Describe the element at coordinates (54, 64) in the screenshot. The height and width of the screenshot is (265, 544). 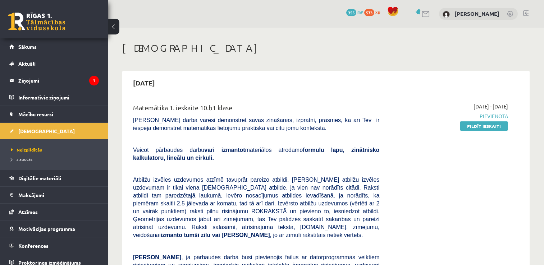
I see `a: Aktuāli` at that location.